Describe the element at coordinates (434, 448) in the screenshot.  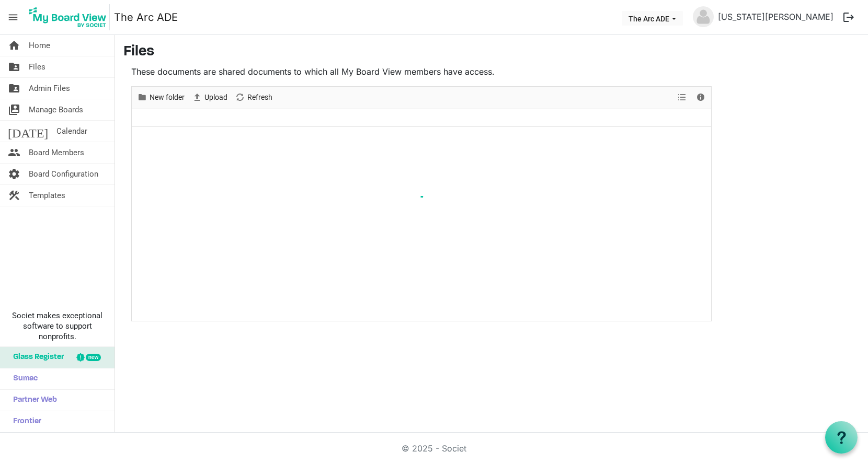
I see `a: © 2025 - Societ` at that location.